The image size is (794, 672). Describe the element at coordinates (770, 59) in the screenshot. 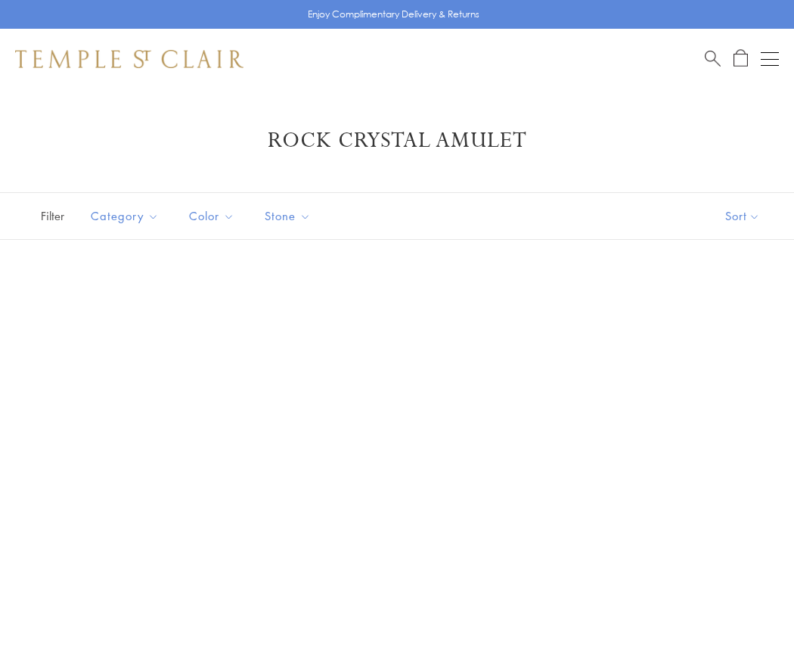

I see `button: Open navigation` at that location.